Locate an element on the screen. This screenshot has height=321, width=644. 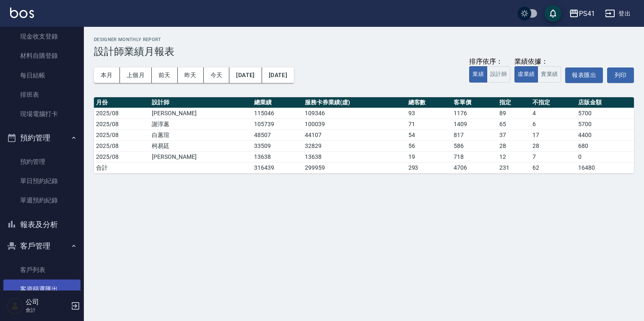
td: 32829 is located at coordinates (354, 146).